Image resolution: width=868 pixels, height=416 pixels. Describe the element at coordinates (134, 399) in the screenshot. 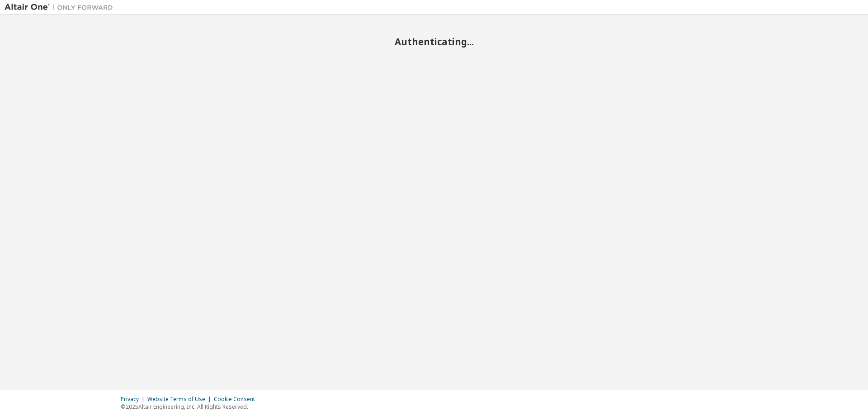

I see `div: Privacy` at that location.